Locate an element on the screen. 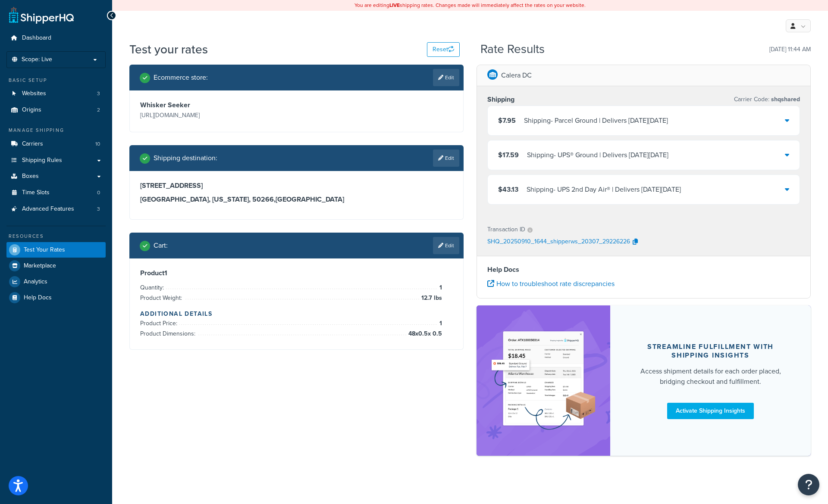 The image size is (828, 504). span: $17.59 is located at coordinates (509, 154).